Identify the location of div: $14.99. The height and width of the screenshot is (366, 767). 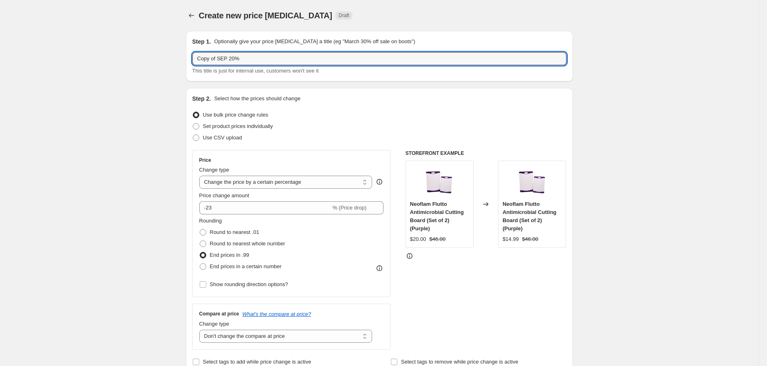
(511, 239).